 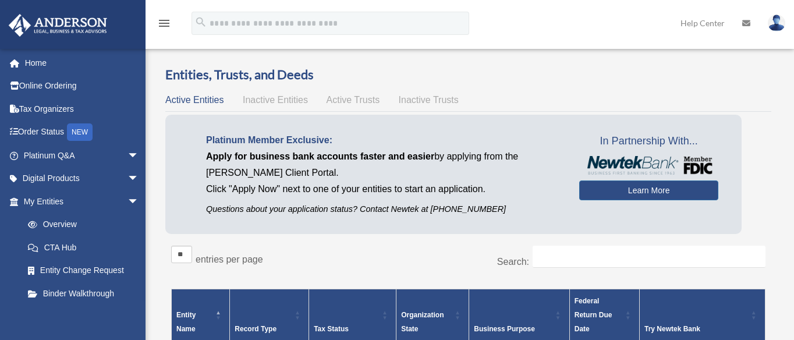 What do you see at coordinates (468, 74) in the screenshot?
I see `h3: Entities, Trusts, and Deeds` at bounding box center [468, 74].